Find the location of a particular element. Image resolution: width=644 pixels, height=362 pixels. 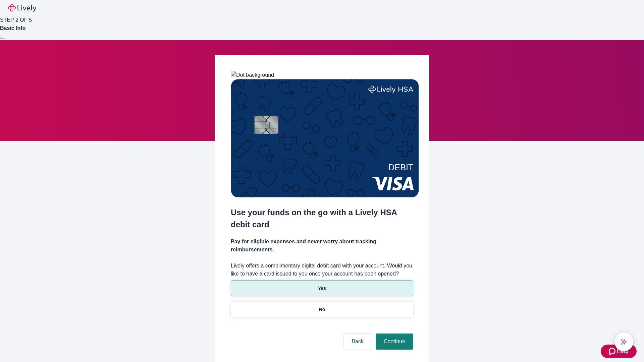

button: Continue is located at coordinates (394, 342).